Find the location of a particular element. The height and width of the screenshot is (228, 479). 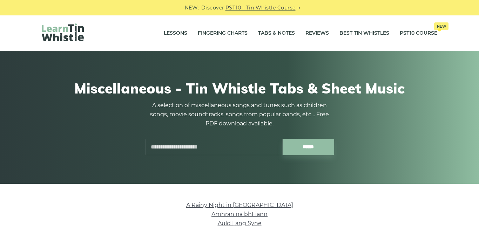

a: Tabs & Notes is located at coordinates (276, 33).